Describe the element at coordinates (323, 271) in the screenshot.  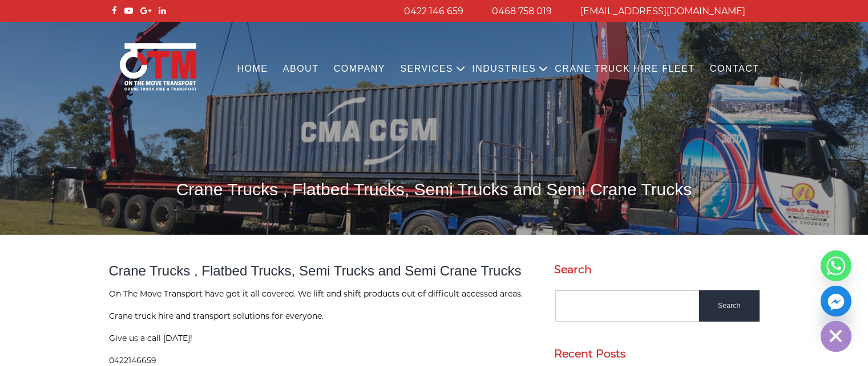
I see `h2: Crane Trucks , Flatbed Trucks, Semi Trucks and Semi Crane Trucks` at that location.